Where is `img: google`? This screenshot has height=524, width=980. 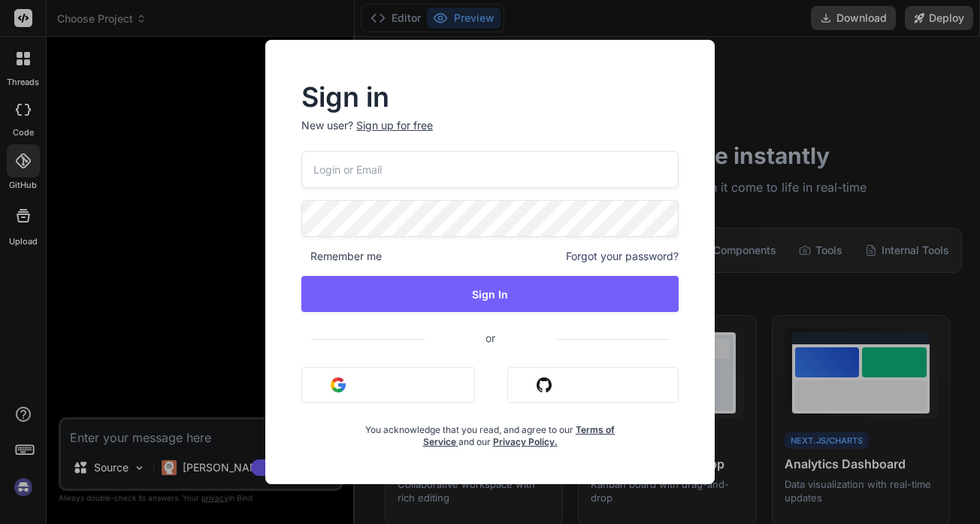 img: google is located at coordinates (338, 385).